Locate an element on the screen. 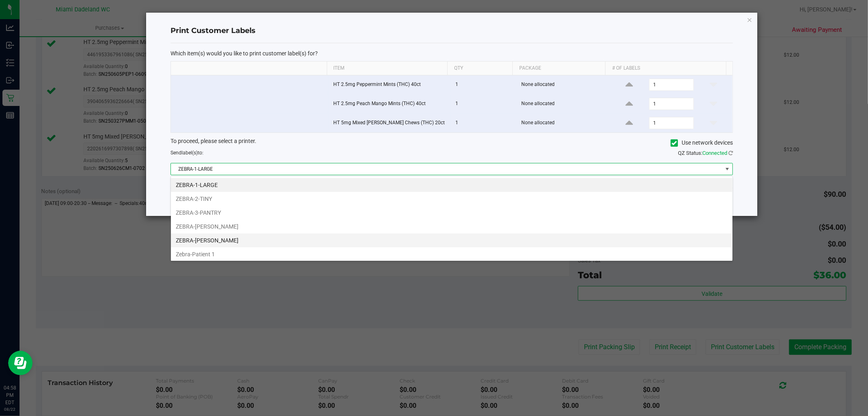  span: Connected is located at coordinates (715, 153).